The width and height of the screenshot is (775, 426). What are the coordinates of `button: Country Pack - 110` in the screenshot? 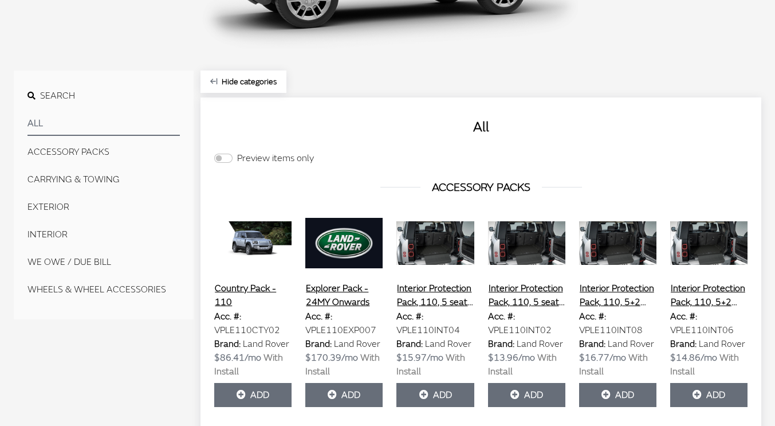 It's located at (253, 295).